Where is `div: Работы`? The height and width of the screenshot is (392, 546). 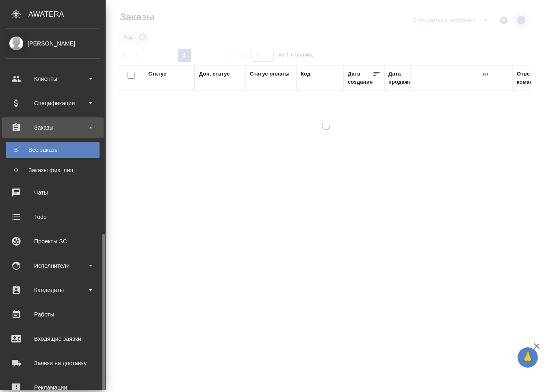 div: Работы is located at coordinates (53, 314).